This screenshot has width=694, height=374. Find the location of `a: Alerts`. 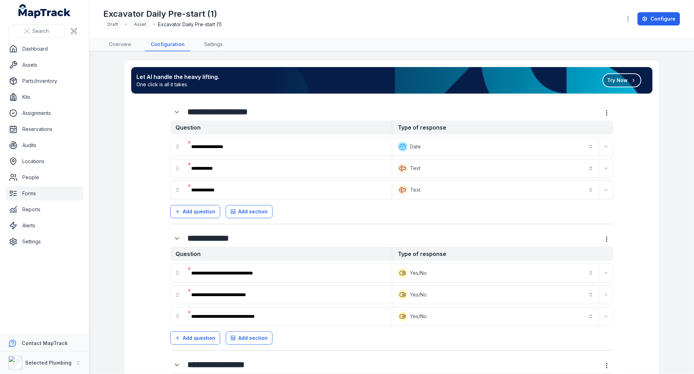

a: Alerts is located at coordinates (44, 225).